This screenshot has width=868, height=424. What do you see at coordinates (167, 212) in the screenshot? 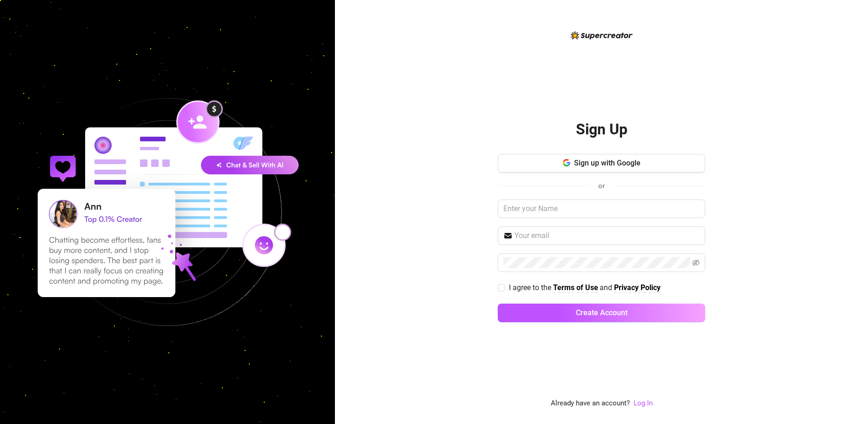
I see `img: signup-background-D0MIrEPF.svg` at bounding box center [167, 212].